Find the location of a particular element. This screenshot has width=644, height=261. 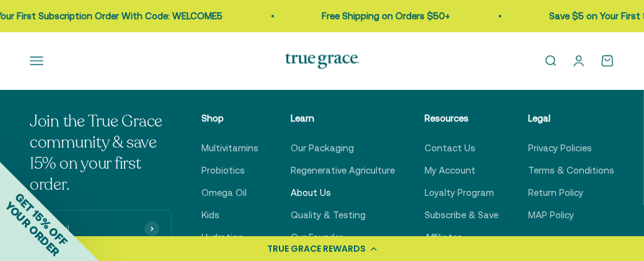

a: Probiotics is located at coordinates (223, 171).